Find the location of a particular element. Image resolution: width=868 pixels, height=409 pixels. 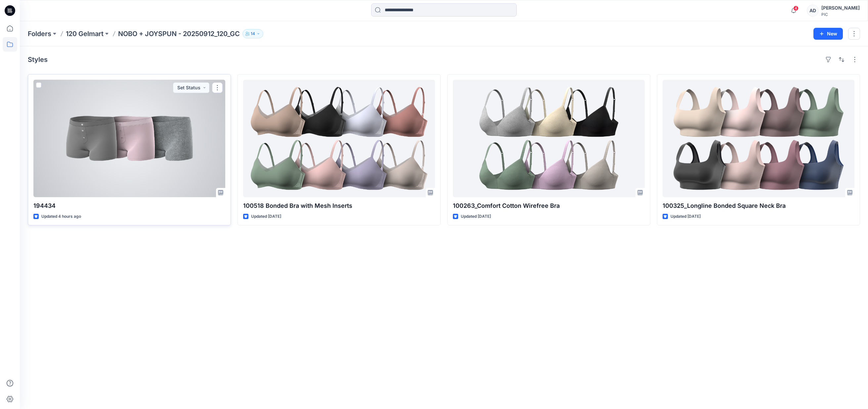

p: 120 Gelmart is located at coordinates (85, 34).